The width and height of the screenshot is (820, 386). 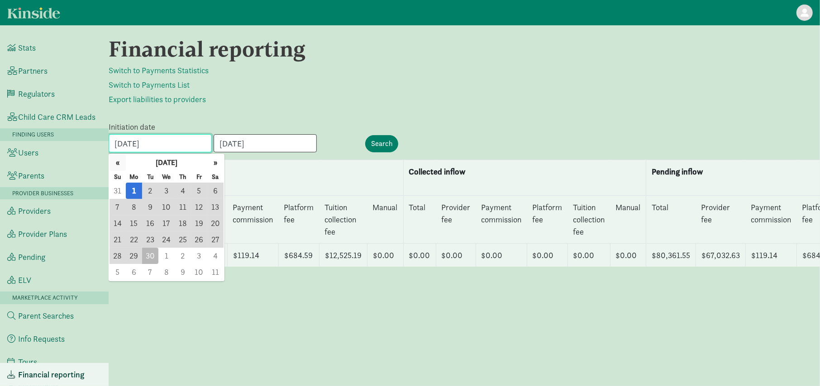 I want to click on span: Regulators, so click(x=36, y=94).